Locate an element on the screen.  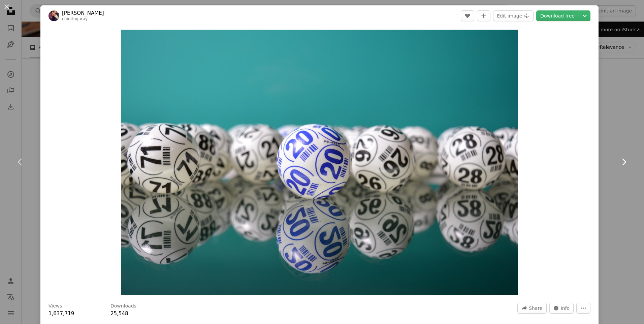
button: Add to Collection is located at coordinates (484, 16).